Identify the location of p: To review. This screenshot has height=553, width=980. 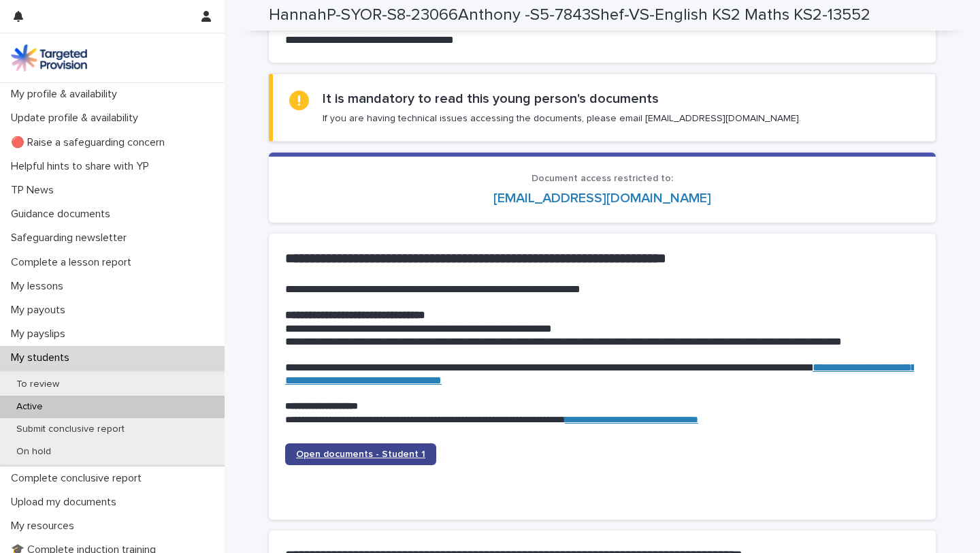
(37, 384).